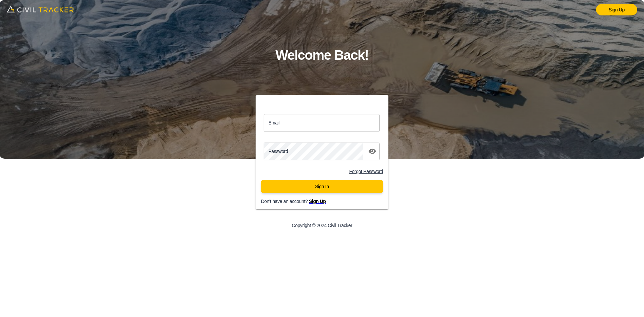 The image size is (644, 317). I want to click on button: toggle password visibility, so click(372, 151).